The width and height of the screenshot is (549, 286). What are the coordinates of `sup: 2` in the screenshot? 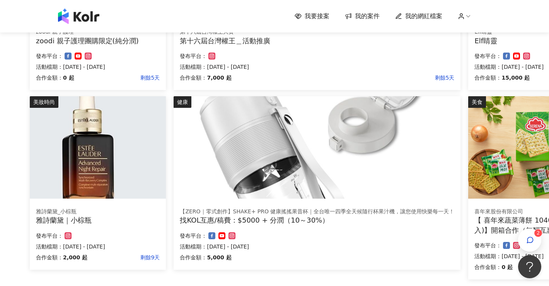 It's located at (538, 233).